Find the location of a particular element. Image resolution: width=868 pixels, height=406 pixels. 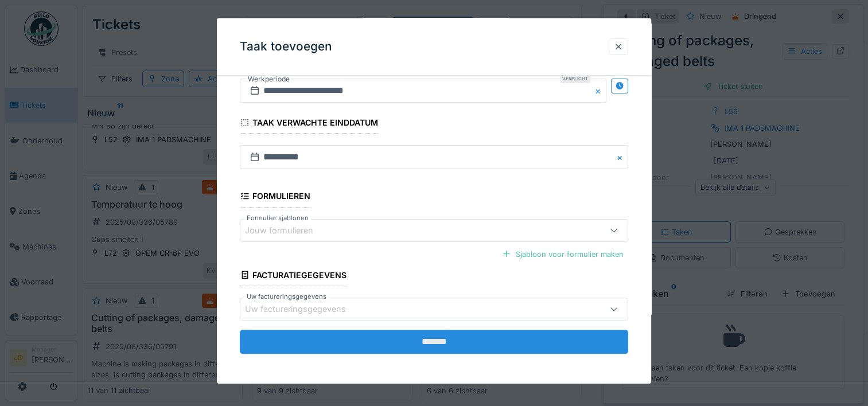

div: Sjabloon voor formulier maken is located at coordinates (563, 253).